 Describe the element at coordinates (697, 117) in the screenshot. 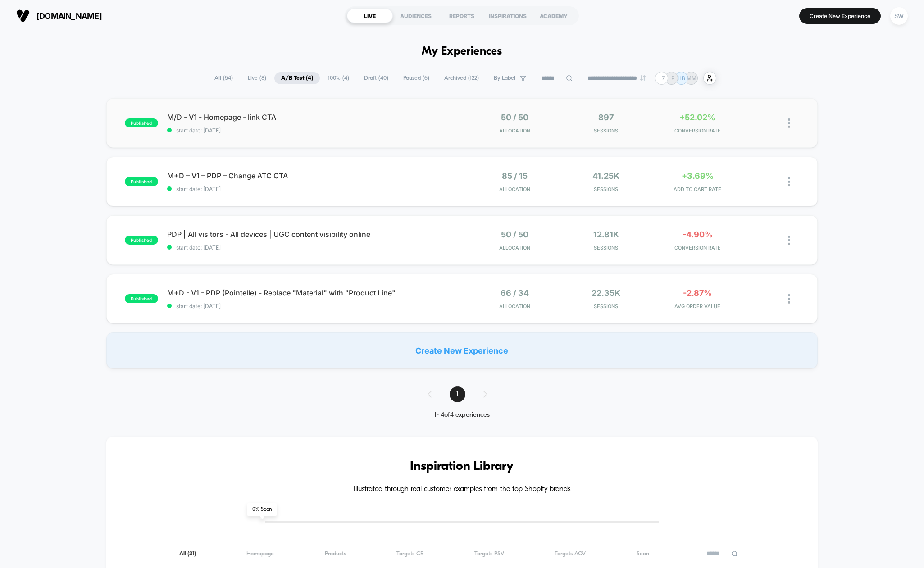

I see `span: +52.02%` at that location.